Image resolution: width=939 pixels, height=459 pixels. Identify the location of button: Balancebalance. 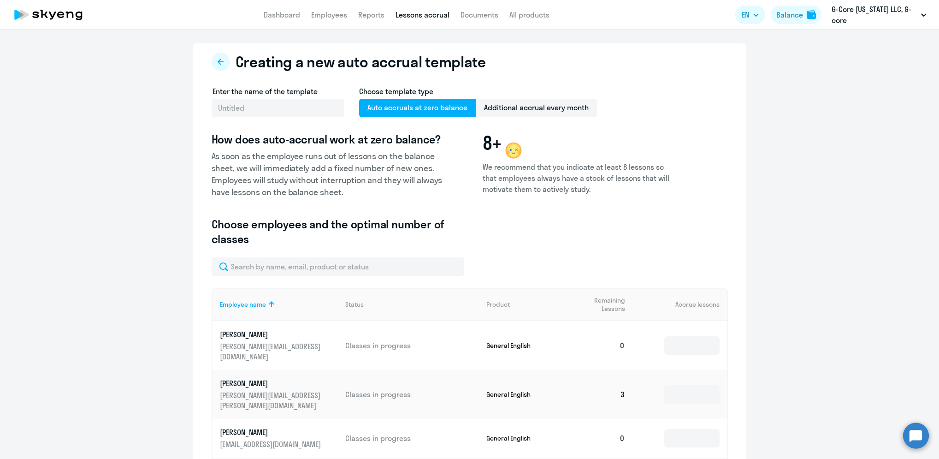
(796, 15).